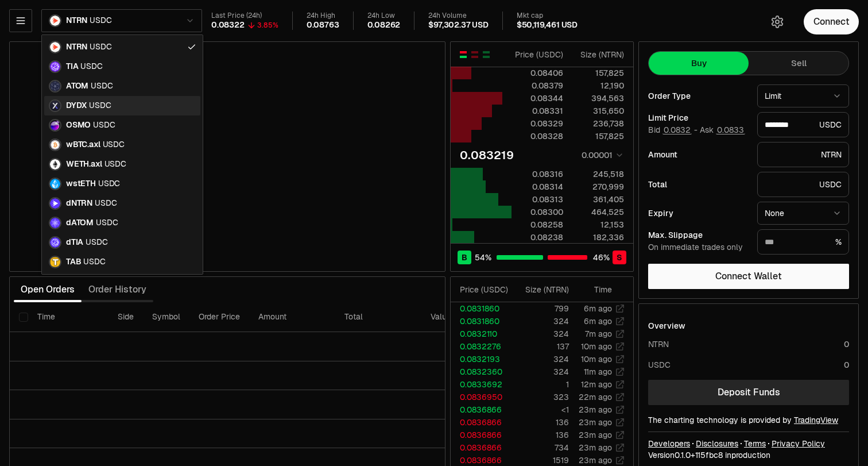 The image size is (868, 466). I want to click on span: NTRN, so click(76, 47).